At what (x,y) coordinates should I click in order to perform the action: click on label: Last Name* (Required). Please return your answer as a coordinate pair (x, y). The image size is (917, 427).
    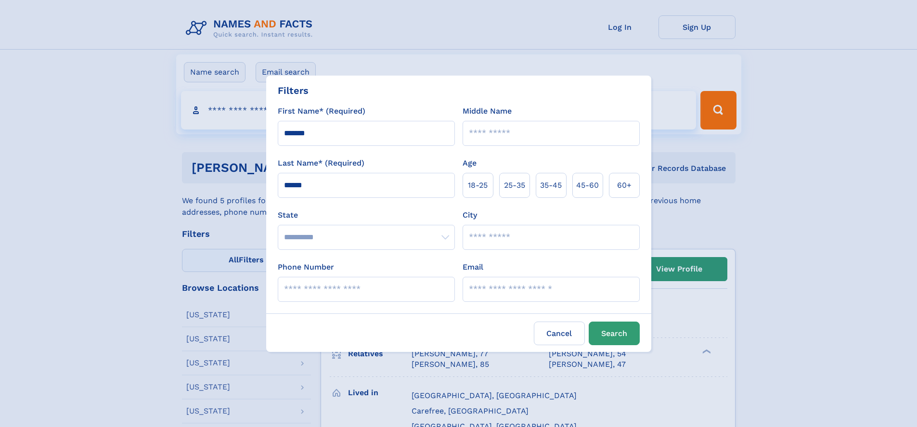
    Looking at the image, I should click on (321, 163).